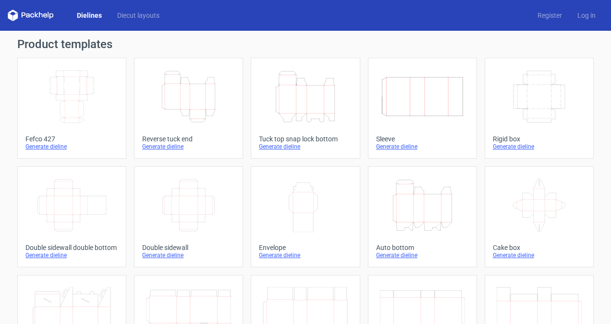  Describe the element at coordinates (138, 15) in the screenshot. I see `a: Diecut layouts` at that location.